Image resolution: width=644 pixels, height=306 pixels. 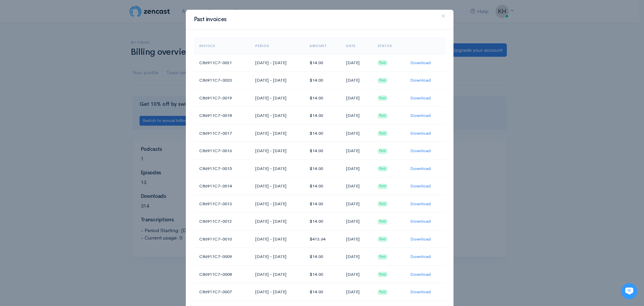 I want to click on td: C86911C7-0012, so click(x=222, y=221).